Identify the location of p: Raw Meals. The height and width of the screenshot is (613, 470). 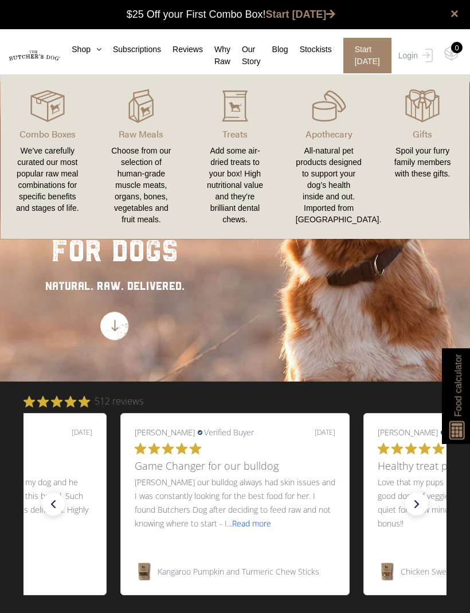
(141, 134).